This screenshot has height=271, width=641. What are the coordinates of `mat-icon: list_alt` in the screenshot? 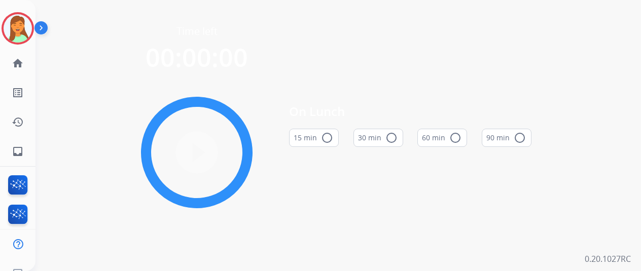 It's located at (18, 93).